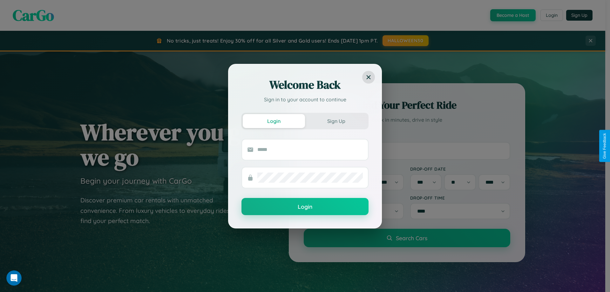 This screenshot has height=292, width=610. Describe the element at coordinates (605, 146) in the screenshot. I see `div: Give Feedback` at that location.